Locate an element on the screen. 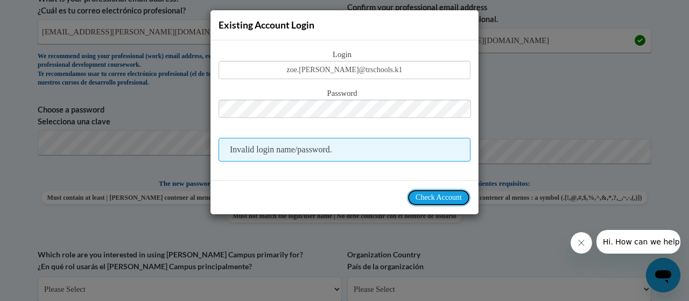 The image size is (689, 301). span: Invalid login name/password. is located at coordinates (344, 150).